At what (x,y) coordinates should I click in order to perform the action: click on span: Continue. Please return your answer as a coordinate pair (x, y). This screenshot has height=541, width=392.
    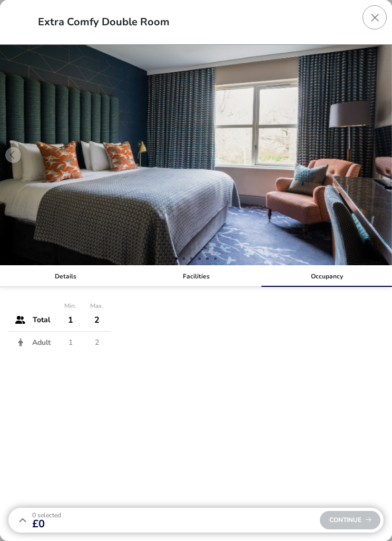
    Looking at the image, I should click on (350, 520).